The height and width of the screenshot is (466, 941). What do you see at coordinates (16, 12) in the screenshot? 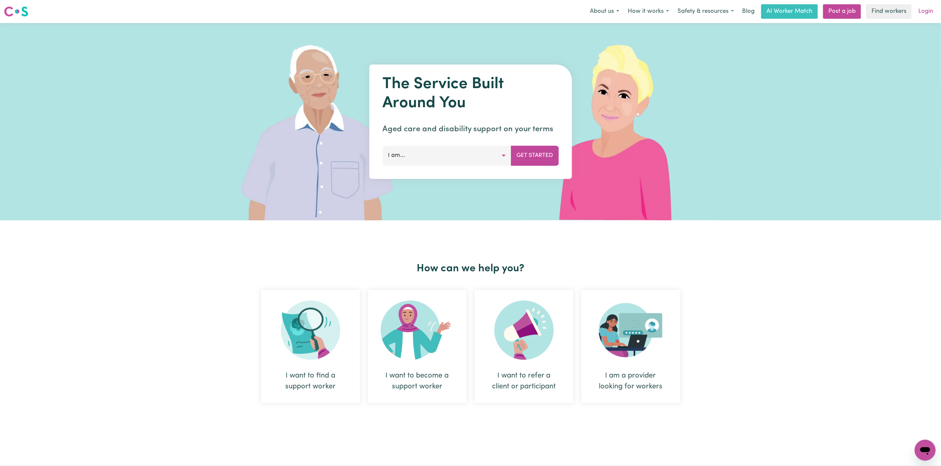
I see `a: Careseekers logo` at bounding box center [16, 12].